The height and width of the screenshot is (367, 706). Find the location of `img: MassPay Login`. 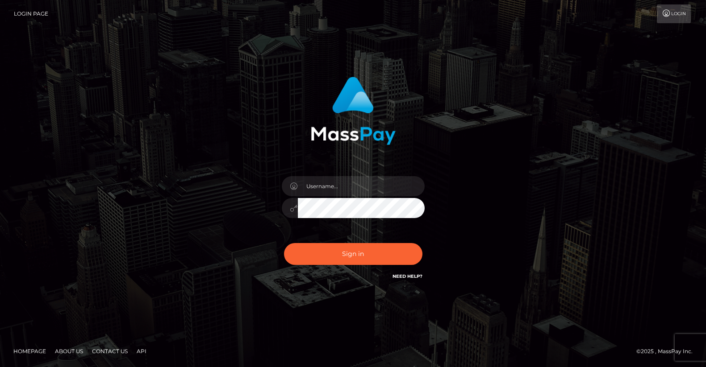

img: MassPay Login is located at coordinates (353, 111).